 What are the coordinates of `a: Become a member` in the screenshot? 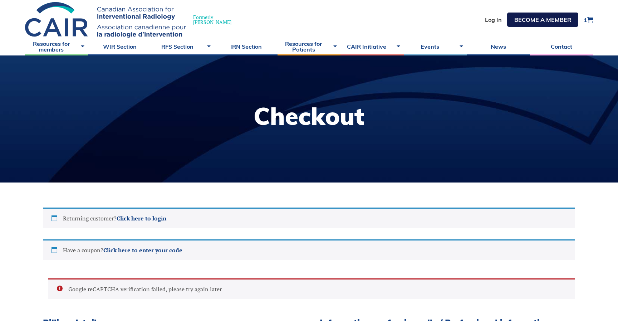 It's located at (543, 20).